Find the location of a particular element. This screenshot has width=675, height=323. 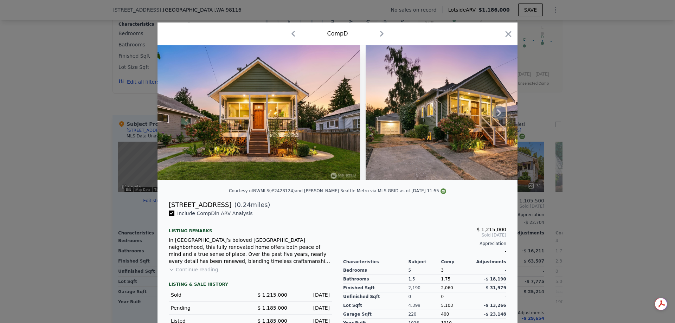

div: 2,190 is located at coordinates (424, 288).